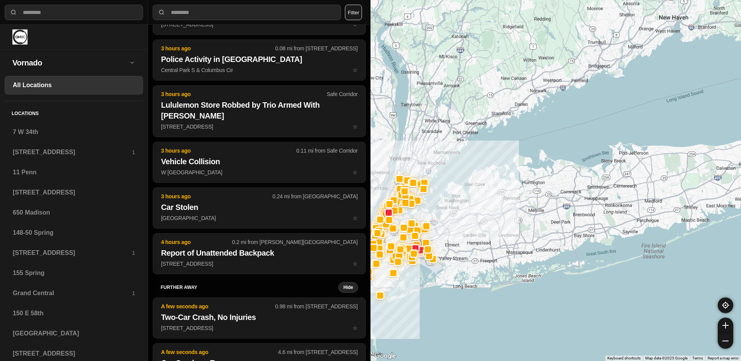 Image resolution: width=741 pixels, height=361 pixels. I want to click on button: zoom-in, so click(725, 325).